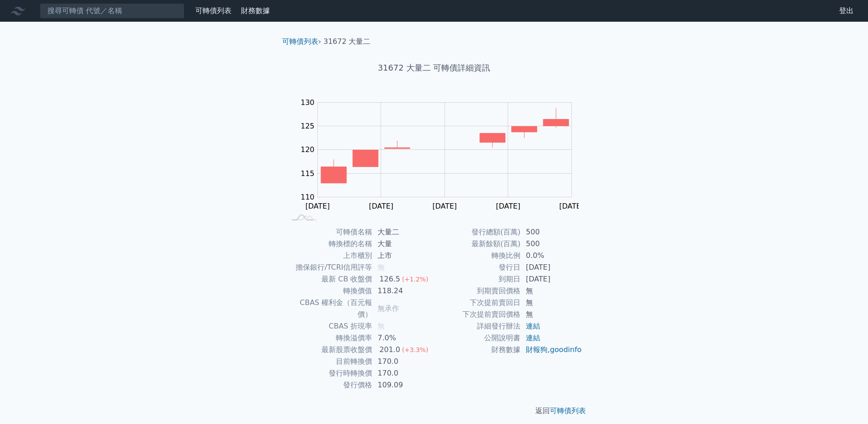 The height and width of the screenshot is (424, 868). Describe the element at coordinates (434, 411) in the screenshot. I see `p: 返回` at that location.